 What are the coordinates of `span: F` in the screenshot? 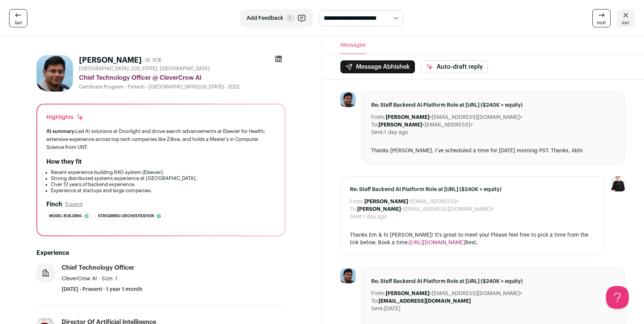 It's located at (290, 18).